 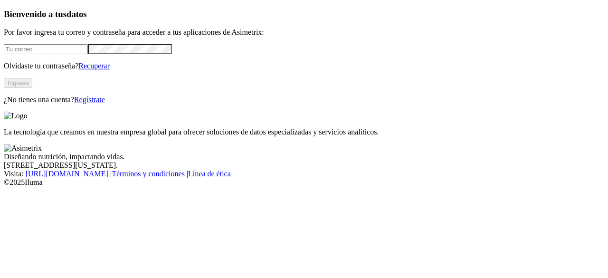 What do you see at coordinates (304, 157) in the screenshot?
I see `div: Diseñando nutrición, impactando vidas.` at bounding box center [304, 157].